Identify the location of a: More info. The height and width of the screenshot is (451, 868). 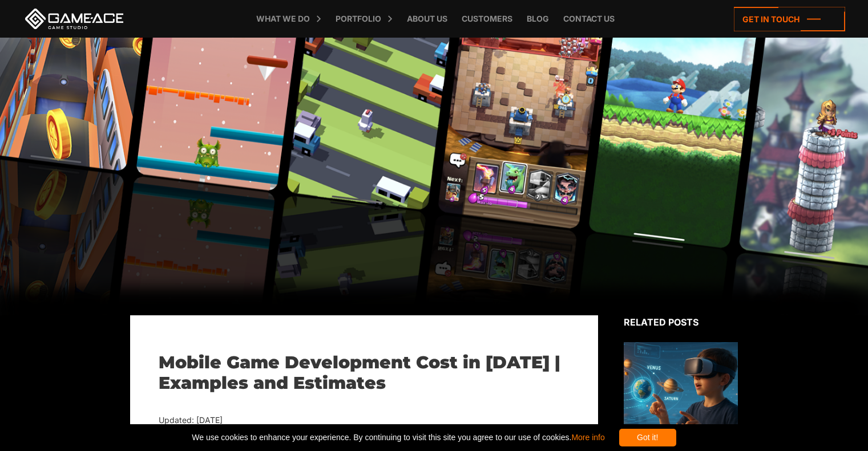
(588, 438).